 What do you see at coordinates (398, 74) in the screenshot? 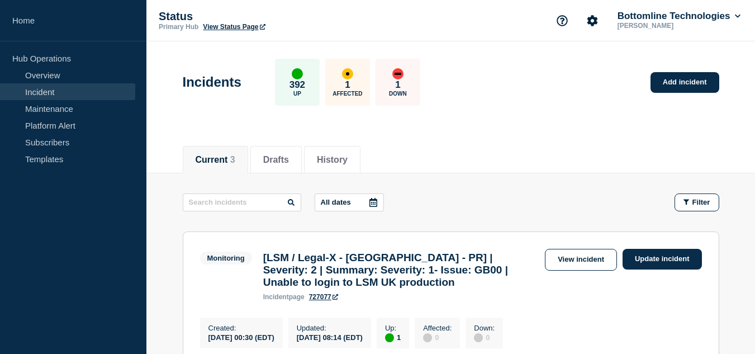
I see `div: down` at bounding box center [398, 74].